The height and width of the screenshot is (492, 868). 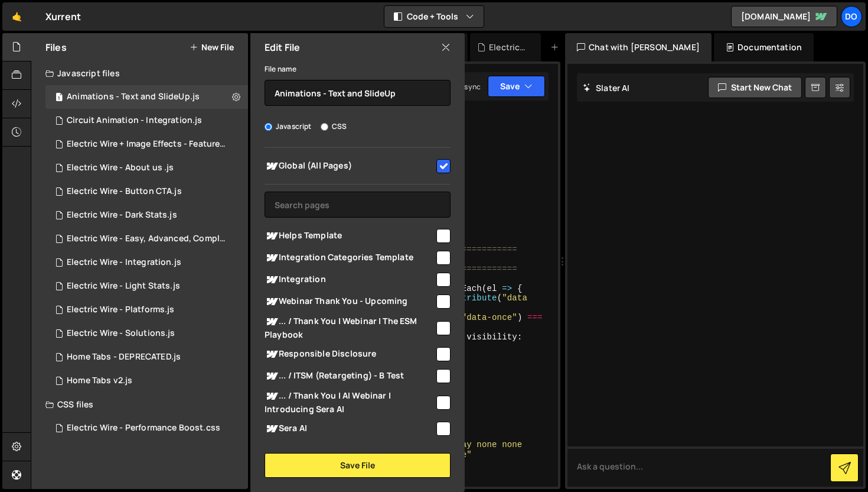 I want to click on div: 13741/40873.js, so click(x=147, y=168).